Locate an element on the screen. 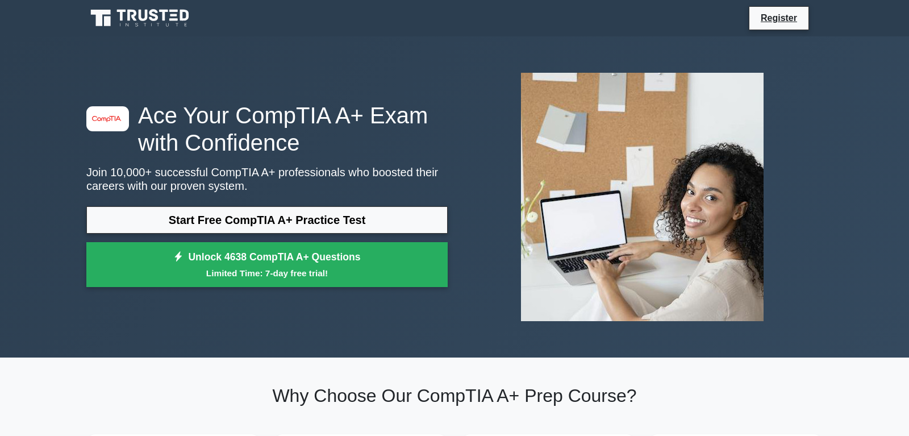 The width and height of the screenshot is (909, 436). a: Unlock 4638 CompTIA A+ QuestionsLimited Time: 7-day free trial! is located at coordinates (267, 265).